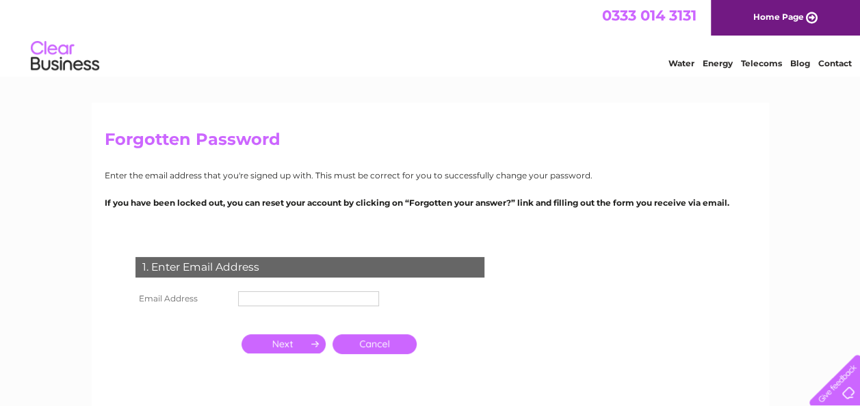 The width and height of the screenshot is (860, 406). I want to click on a: Contact, so click(835, 63).